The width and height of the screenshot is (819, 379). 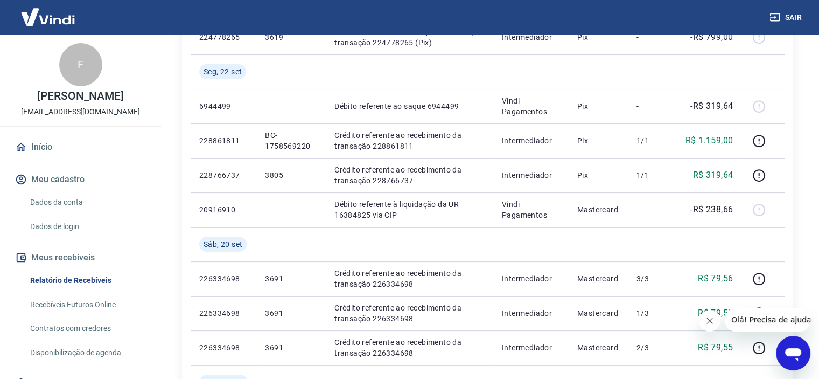 I want to click on p: 3619, so click(x=291, y=37).